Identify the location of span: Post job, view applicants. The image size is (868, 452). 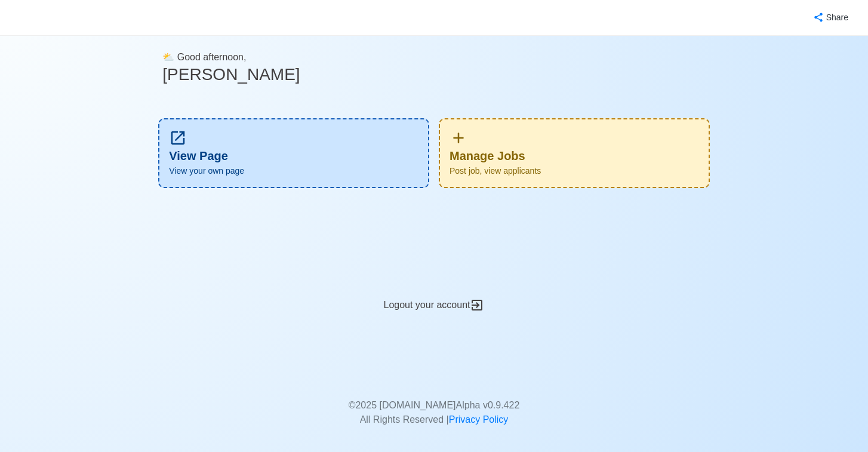
(575, 171).